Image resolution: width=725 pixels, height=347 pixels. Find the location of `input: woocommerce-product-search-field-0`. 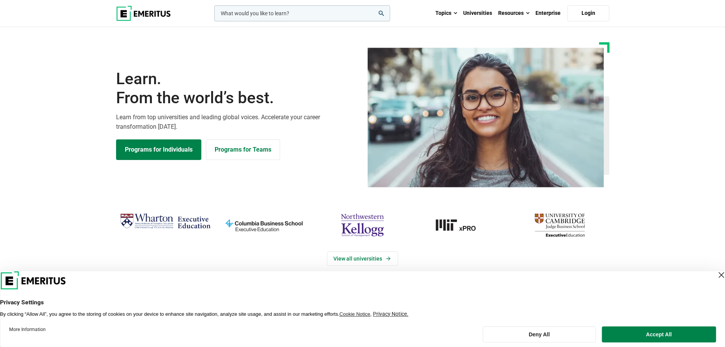

input: woocommerce-product-search-field-0 is located at coordinates (302, 13).